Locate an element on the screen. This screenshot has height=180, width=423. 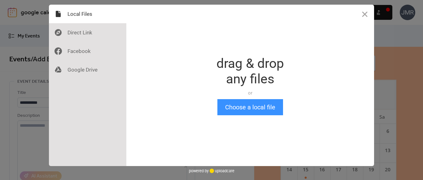
a: uploadcare is located at coordinates (222, 171).